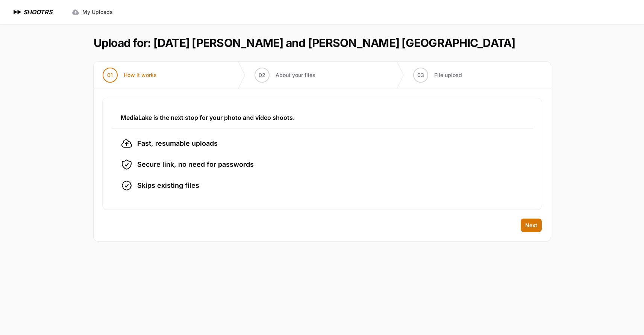  I want to click on button: 03 File upload, so click(438, 75).